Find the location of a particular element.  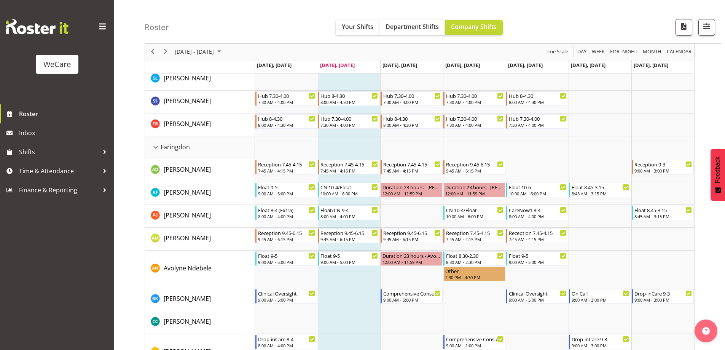

span: Faringdon is located at coordinates (175, 147).